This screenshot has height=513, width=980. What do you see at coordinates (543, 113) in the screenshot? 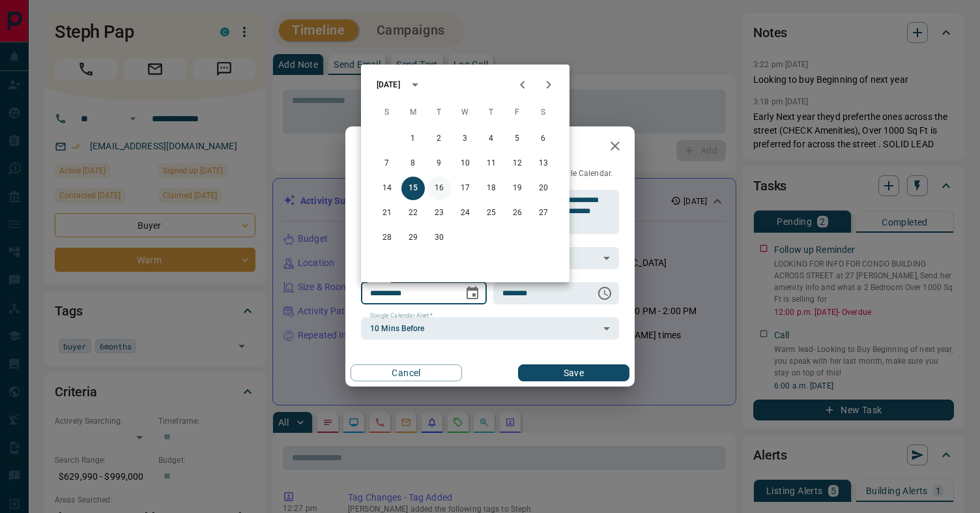
I see `span: Saturday` at bounding box center [543, 113].